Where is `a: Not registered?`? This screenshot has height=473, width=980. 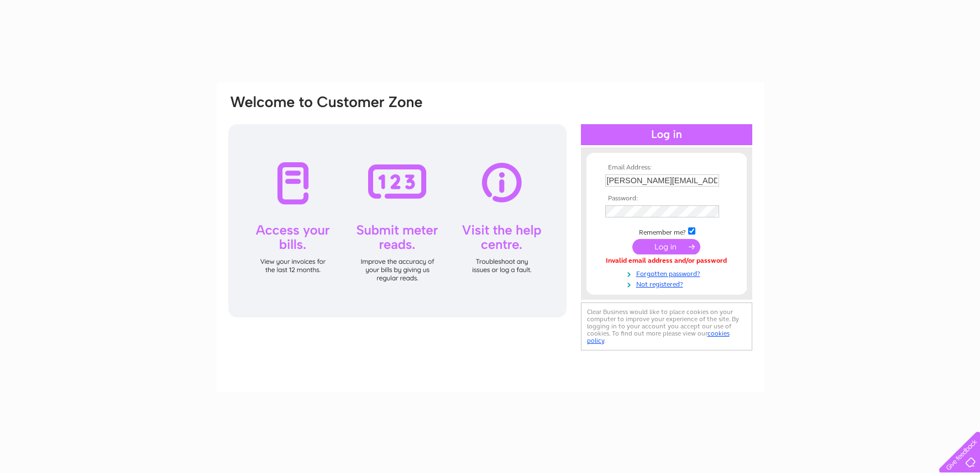
a: Not registered? is located at coordinates (668, 284).